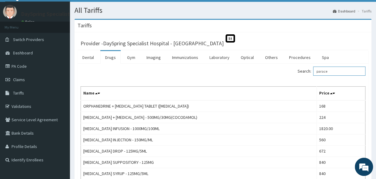 The width and height of the screenshot is (376, 179). Describe the element at coordinates (185, 57) in the screenshot. I see `a: Immunizations` at that location.